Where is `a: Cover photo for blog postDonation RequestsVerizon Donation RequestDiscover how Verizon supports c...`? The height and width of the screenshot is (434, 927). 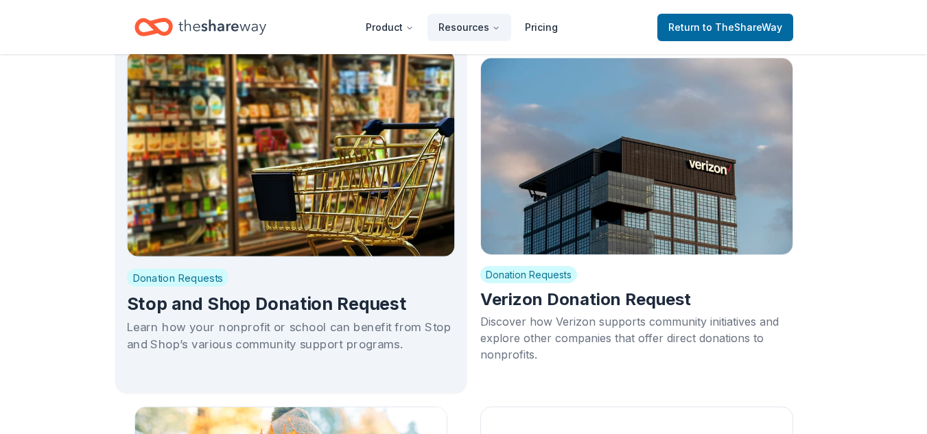 a: Cover photo for blog postDonation RequestsVerizon Donation RequestDiscover how Verizon supports c... is located at coordinates (637, 215).